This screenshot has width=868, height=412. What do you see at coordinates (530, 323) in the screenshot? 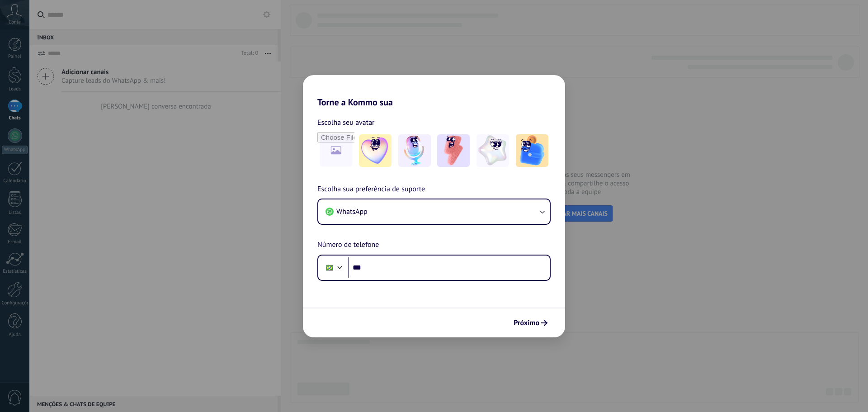
I see `button: Próximo` at bounding box center [530, 323].